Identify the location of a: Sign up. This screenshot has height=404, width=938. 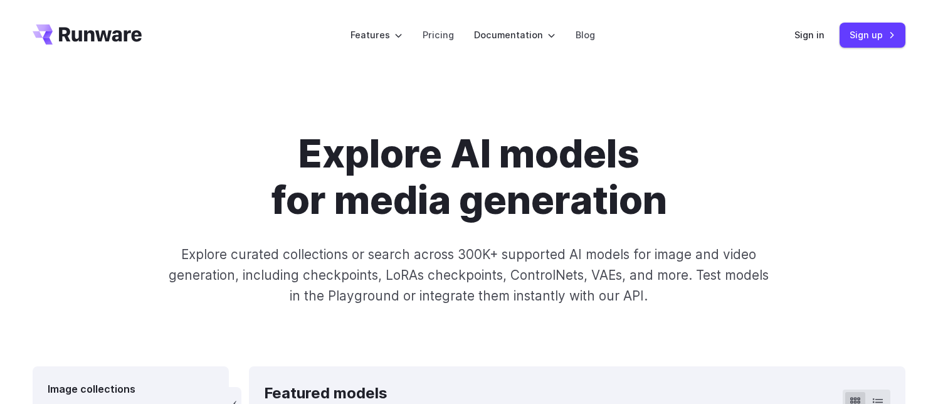
(872, 34).